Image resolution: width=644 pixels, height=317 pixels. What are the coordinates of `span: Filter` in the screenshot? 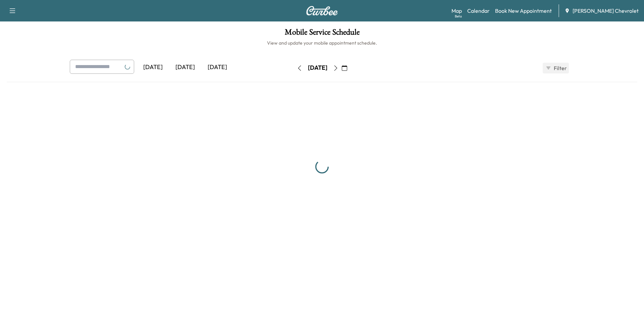 It's located at (560, 68).